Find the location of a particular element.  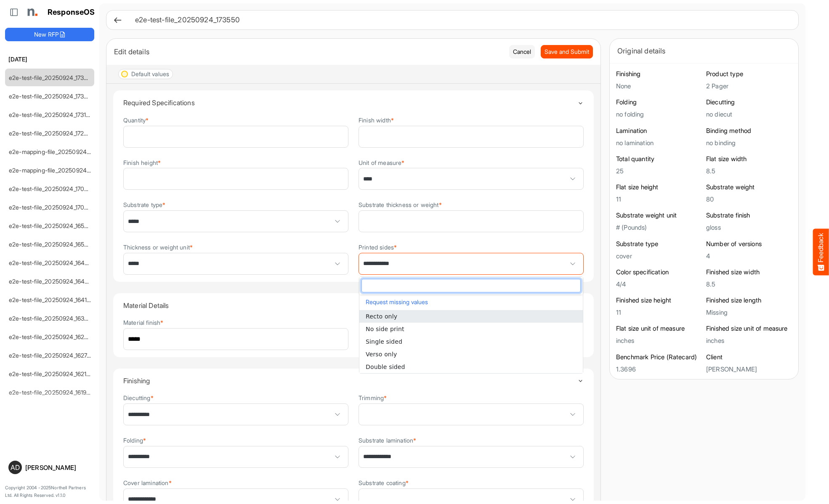

label: Material finish is located at coordinates (143, 322).